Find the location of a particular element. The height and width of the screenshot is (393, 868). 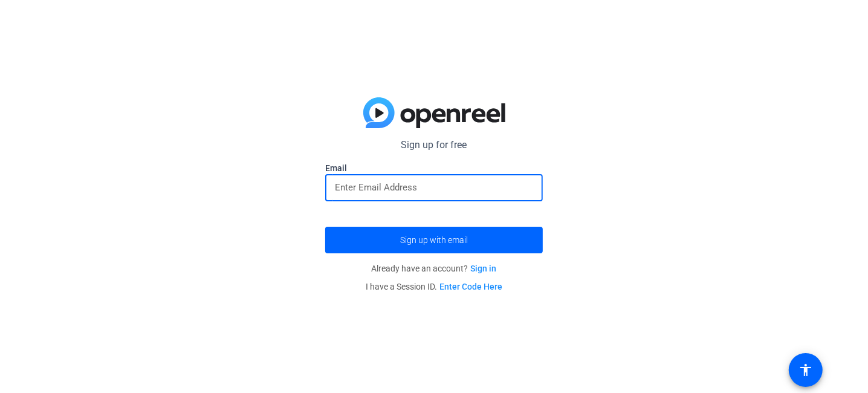

a: Enter Code Here is located at coordinates (471, 286).